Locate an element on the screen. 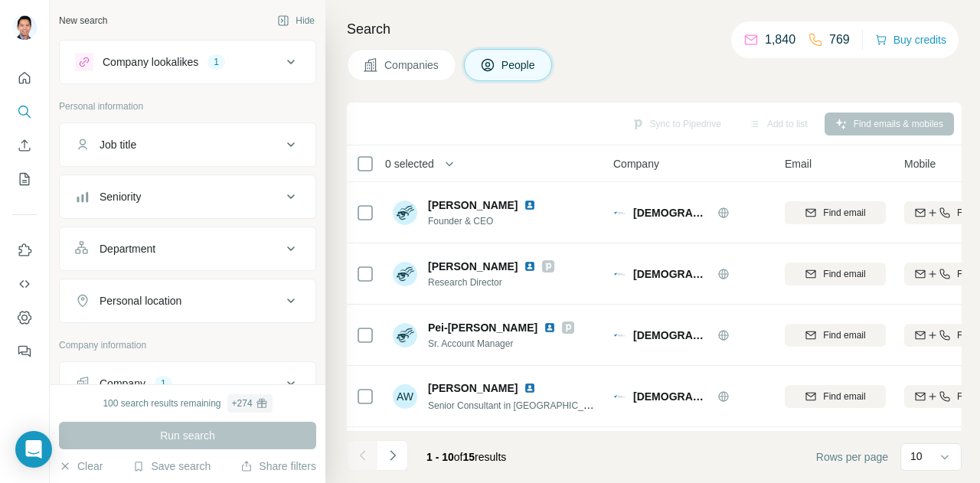 This screenshot has height=483, width=980. button: Clear is located at coordinates (81, 466).